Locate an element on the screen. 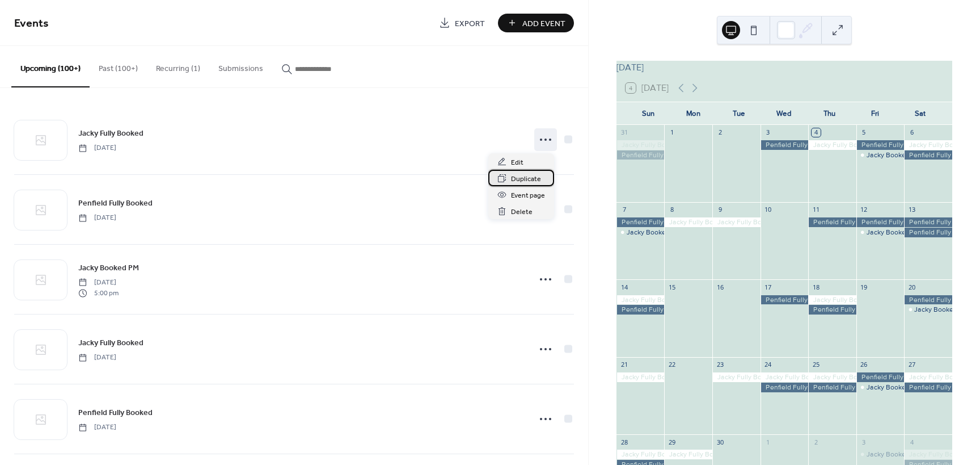 This screenshot has width=980, height=465. button: Submissions is located at coordinates (240, 66).